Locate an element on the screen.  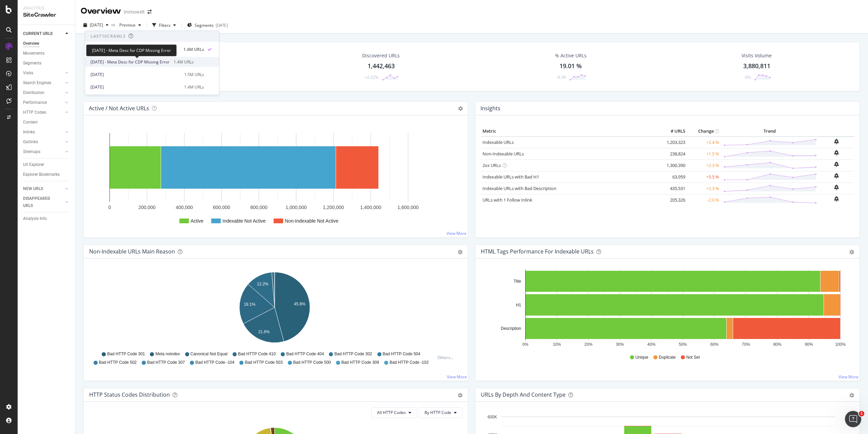
div: HTML Tags Performance for Indexable URLs is located at coordinates (537, 252).